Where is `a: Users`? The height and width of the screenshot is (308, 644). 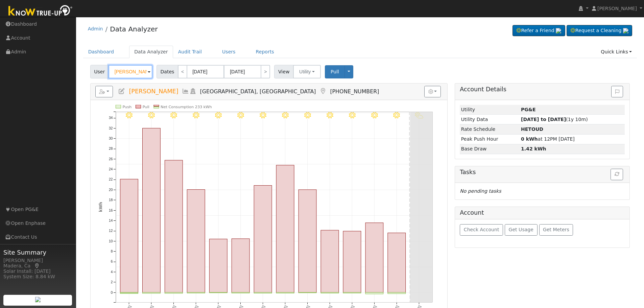
a: Users is located at coordinates (229, 52).